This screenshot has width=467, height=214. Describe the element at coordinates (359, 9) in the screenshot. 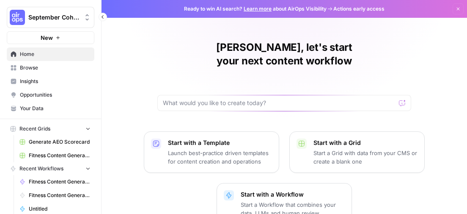

I see `span: Actions early access` at that location.